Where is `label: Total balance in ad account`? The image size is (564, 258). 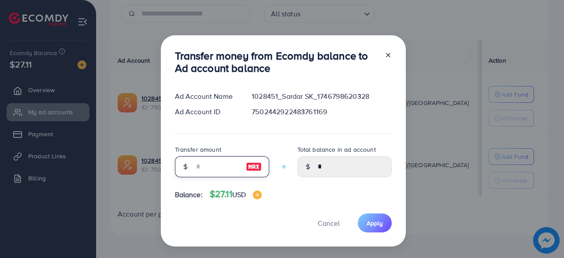 label: Total balance in ad account is located at coordinates (336, 149).